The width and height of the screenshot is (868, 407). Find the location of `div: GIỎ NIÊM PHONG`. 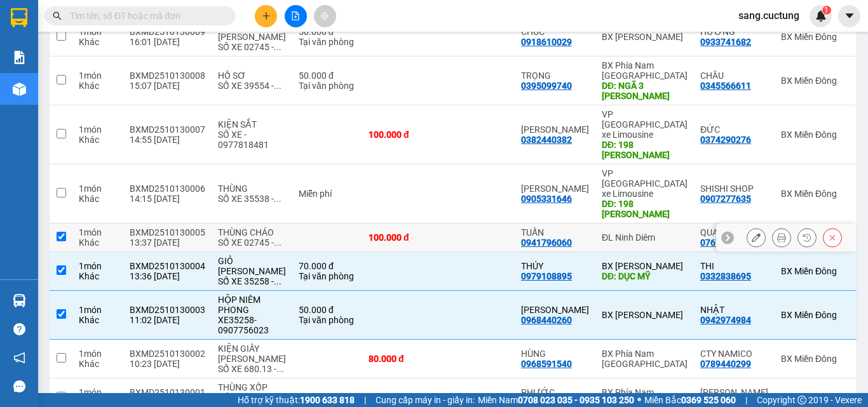

div: GIỎ NIÊM PHONG is located at coordinates (251, 266).